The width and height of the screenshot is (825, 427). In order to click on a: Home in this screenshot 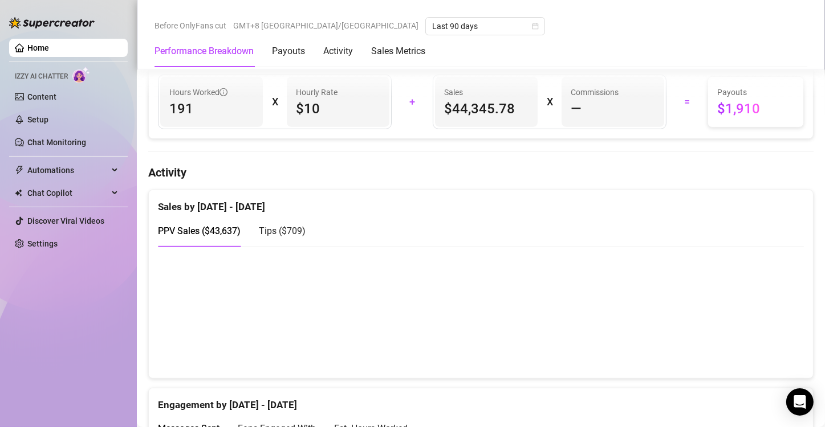, I will do `click(38, 48)`.